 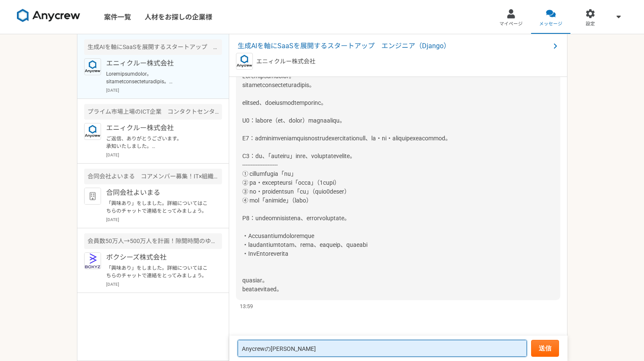 I want to click on div: 生成AIを軸にSaaSを展開するスタートアップ エンジニア（Django）, so click(x=153, y=47).